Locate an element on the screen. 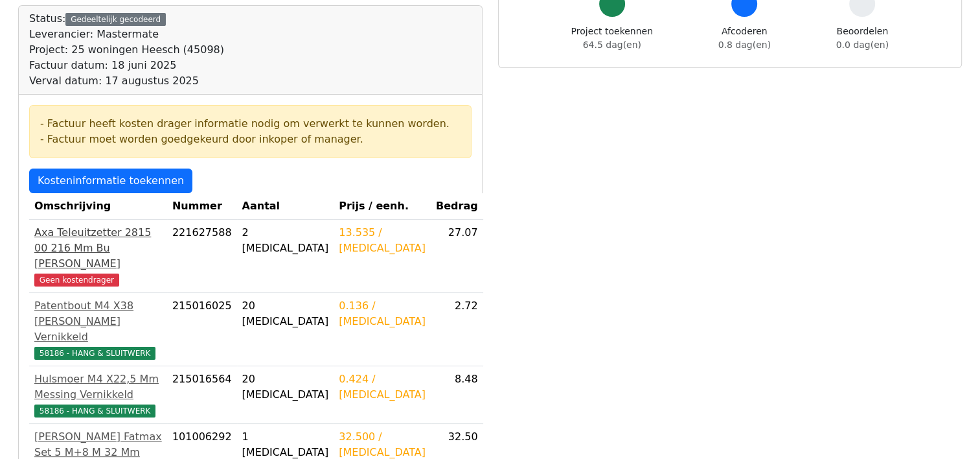 The width and height of the screenshot is (980, 459). th: Aantal is located at coordinates (286, 206).